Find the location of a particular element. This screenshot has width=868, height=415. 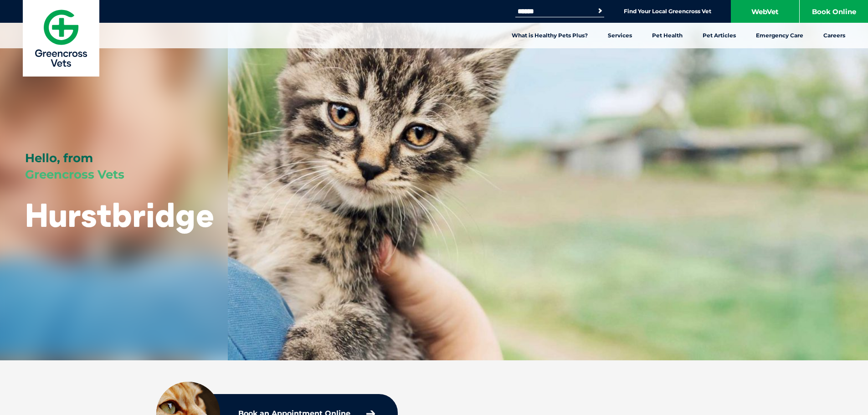

a: Pet Articles is located at coordinates (719, 36).